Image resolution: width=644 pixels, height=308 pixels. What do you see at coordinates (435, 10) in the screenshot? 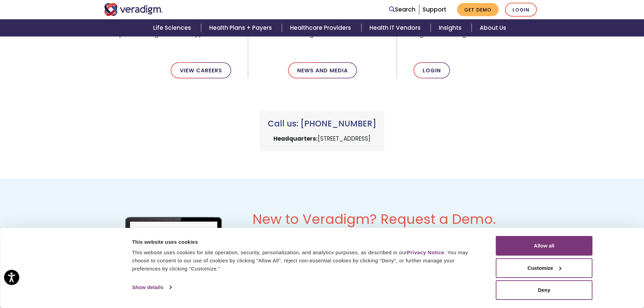
I see `a: Support` at bounding box center [435, 10].